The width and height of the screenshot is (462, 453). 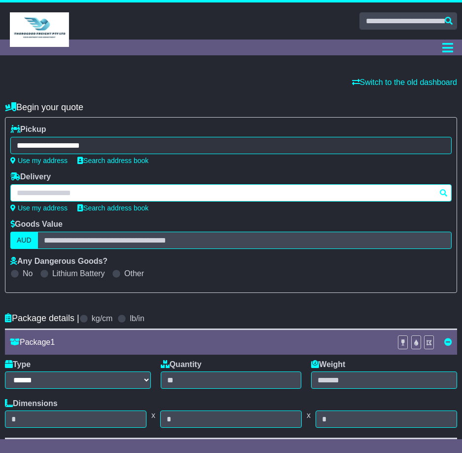 What do you see at coordinates (448, 47) in the screenshot?
I see `button: Toggle navigation` at bounding box center [448, 47].